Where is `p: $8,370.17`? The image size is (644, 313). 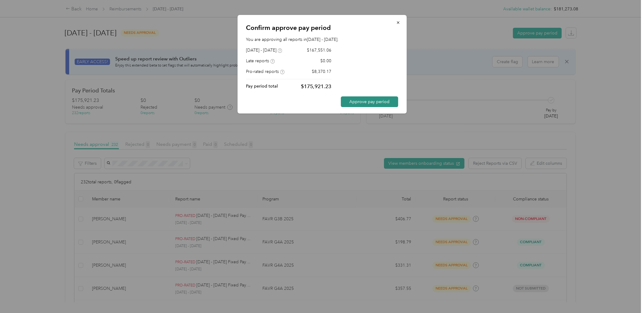
p: $8,370.17 is located at coordinates (322, 72).